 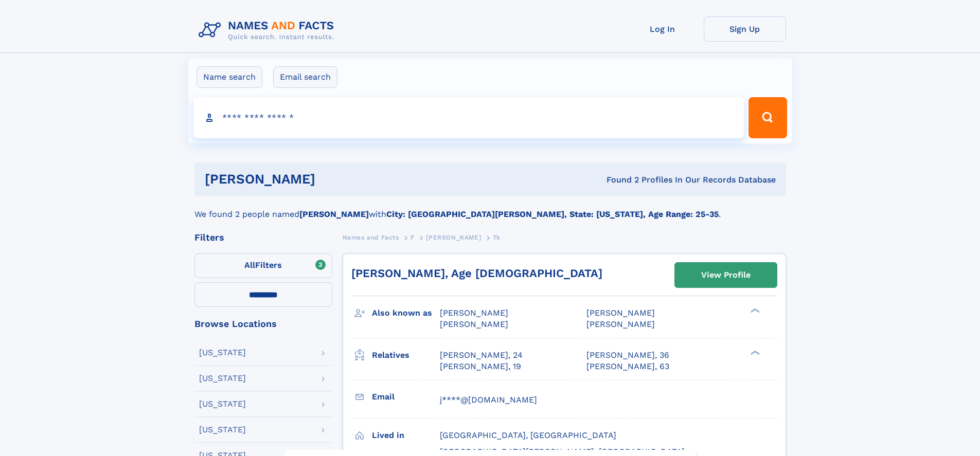 I want to click on div: View Profile, so click(x=726, y=275).